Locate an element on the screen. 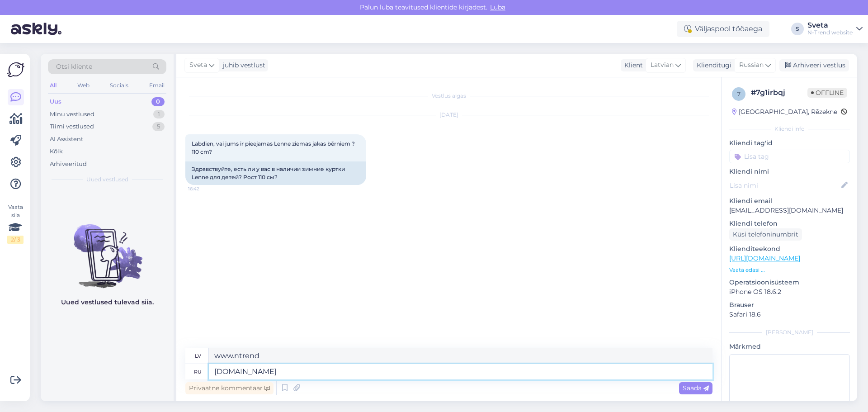 The image size is (868, 412). div: 0 is located at coordinates (157, 102).